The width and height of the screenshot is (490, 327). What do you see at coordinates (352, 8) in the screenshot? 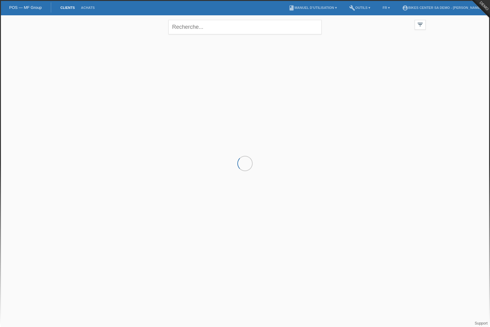
I see `i: build` at bounding box center [352, 8].